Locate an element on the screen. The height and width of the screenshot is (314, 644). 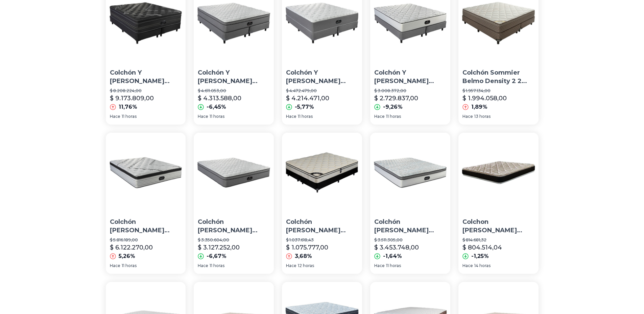
p: 1,89% is located at coordinates (479, 107).